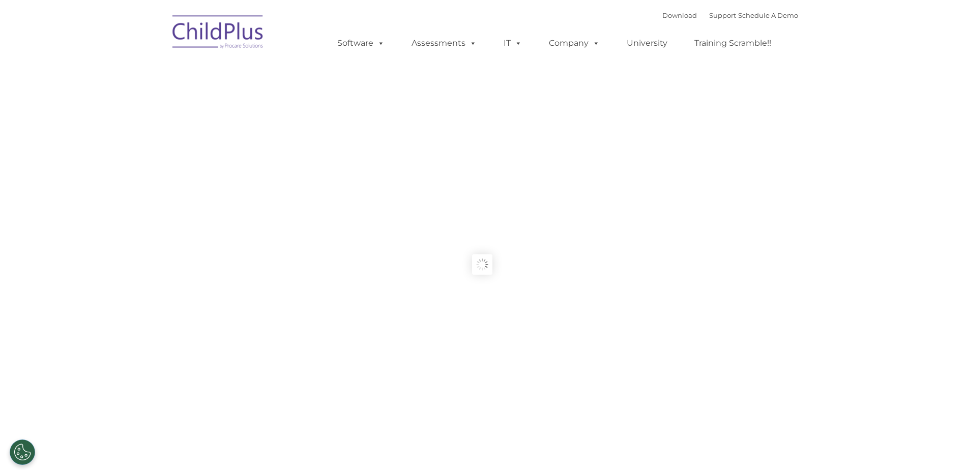  Describe the element at coordinates (680, 15) in the screenshot. I see `a: Download` at that location.